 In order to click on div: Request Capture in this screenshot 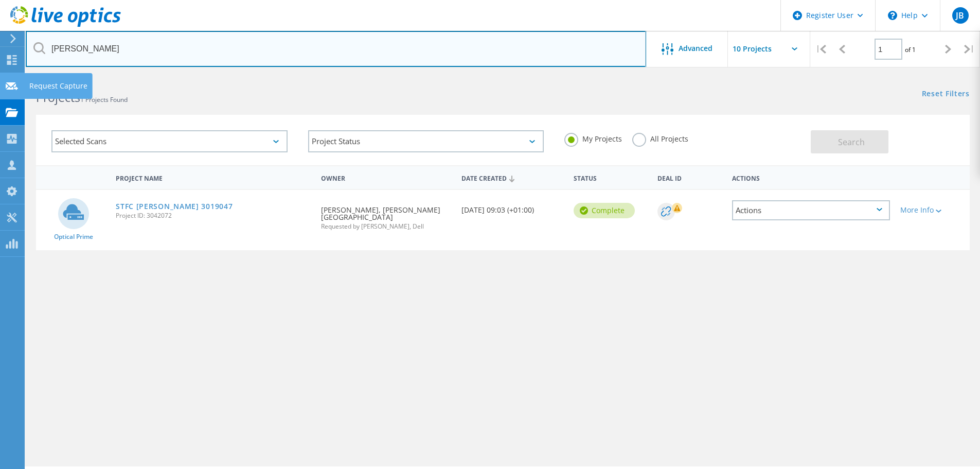, I will do `click(58, 86)`.